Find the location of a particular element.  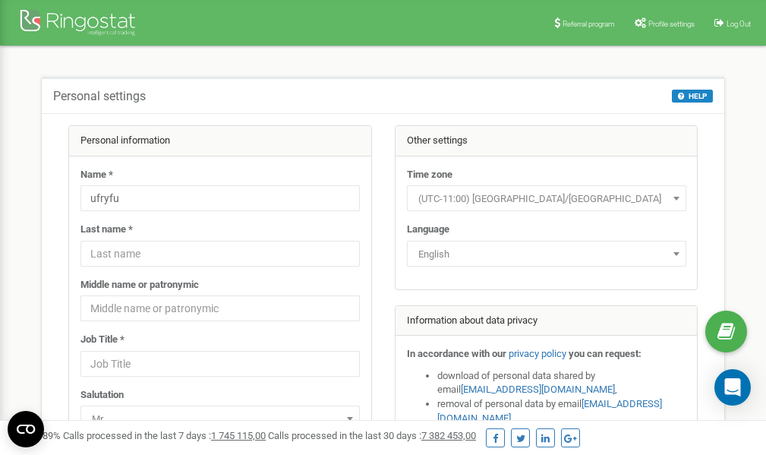

u: 1 745 115,00 is located at coordinates (239, 435).